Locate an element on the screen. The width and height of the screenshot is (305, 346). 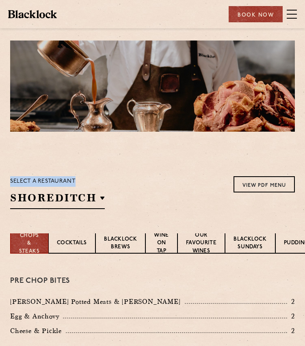
div: Book Now is located at coordinates (255, 14).